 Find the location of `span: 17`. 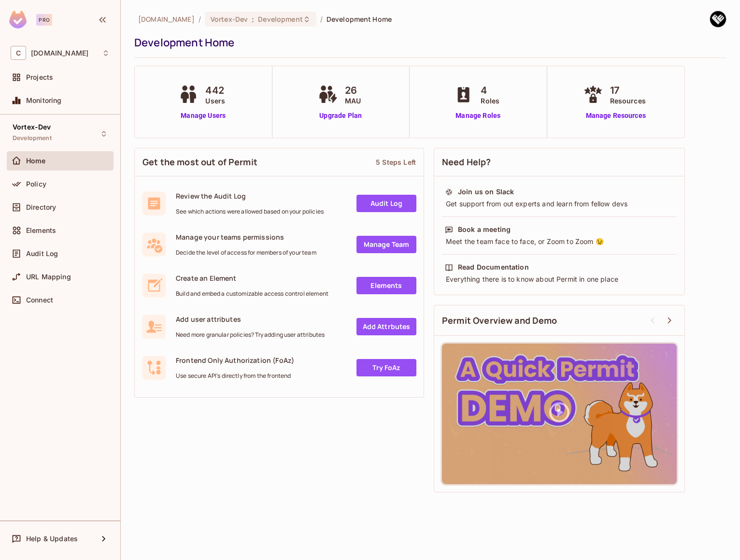

span: 17 is located at coordinates (627, 91).